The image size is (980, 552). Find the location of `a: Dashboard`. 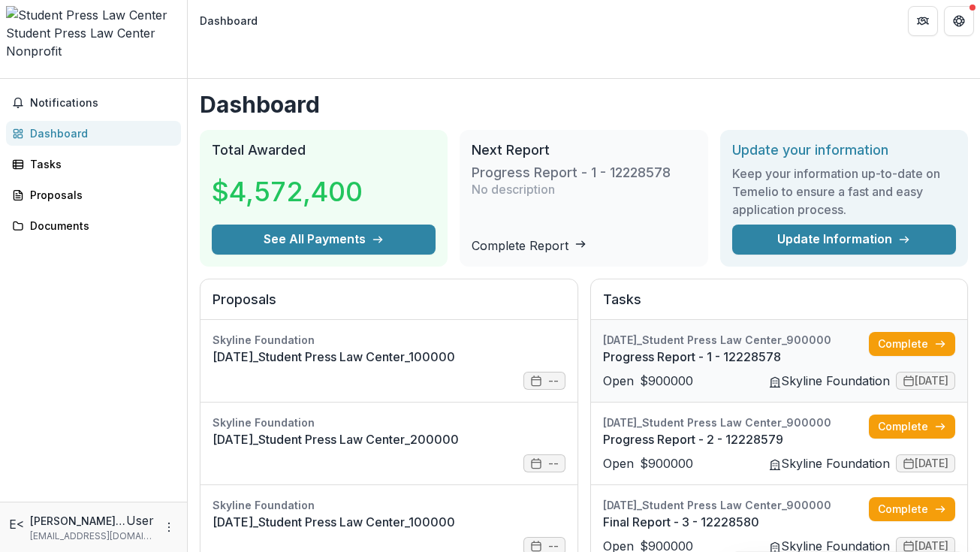

a: Dashboard is located at coordinates (93, 133).